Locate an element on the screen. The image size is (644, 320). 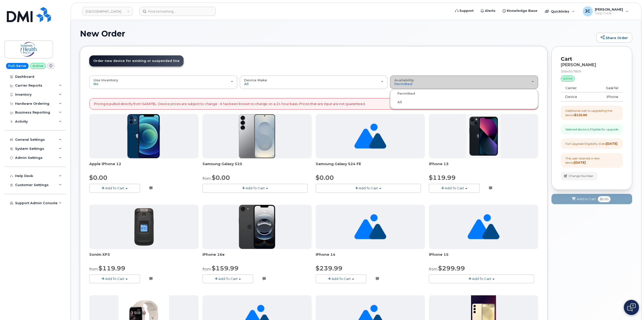
div: Additional cost to upgrading the device is located at coordinates (592, 113).